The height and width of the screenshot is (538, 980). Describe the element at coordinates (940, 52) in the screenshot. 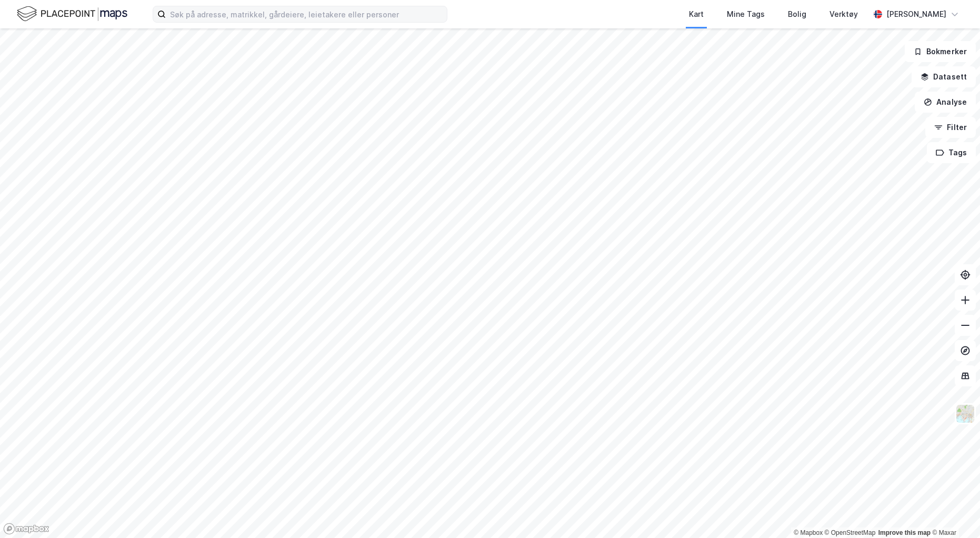

I see `button: Bokmerker` at that location.